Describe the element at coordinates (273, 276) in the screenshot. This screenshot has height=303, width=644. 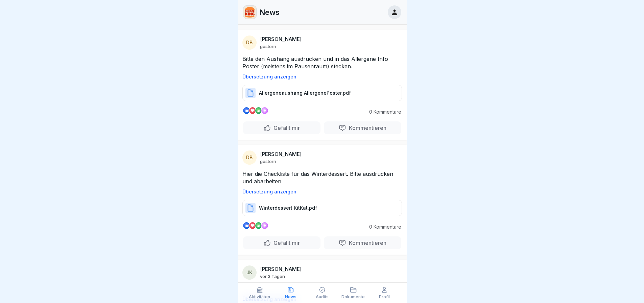
I see `p: vor 3 Tagen` at that location.